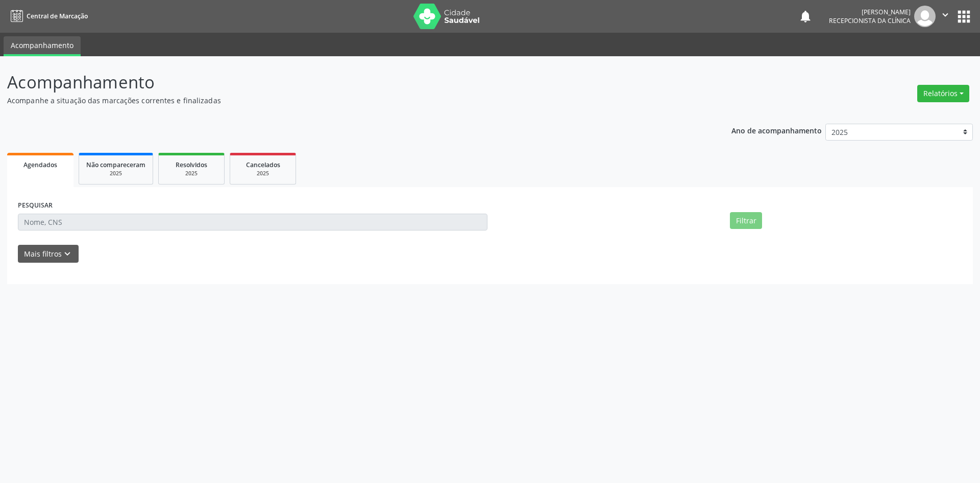  I want to click on button: apps, so click(964, 16).